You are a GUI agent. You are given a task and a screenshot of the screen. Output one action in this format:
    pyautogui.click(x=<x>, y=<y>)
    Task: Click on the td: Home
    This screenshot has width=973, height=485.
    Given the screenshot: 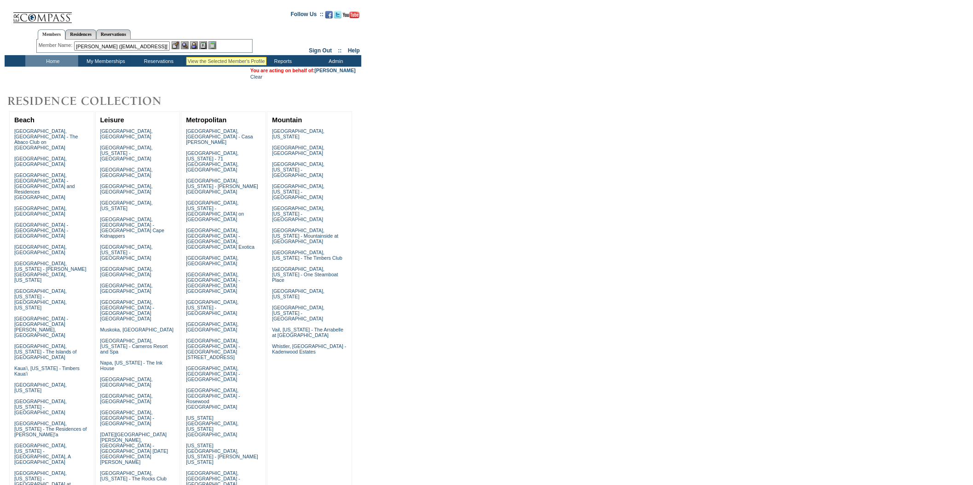 What is the action you would take?
    pyautogui.click(x=52, y=61)
    